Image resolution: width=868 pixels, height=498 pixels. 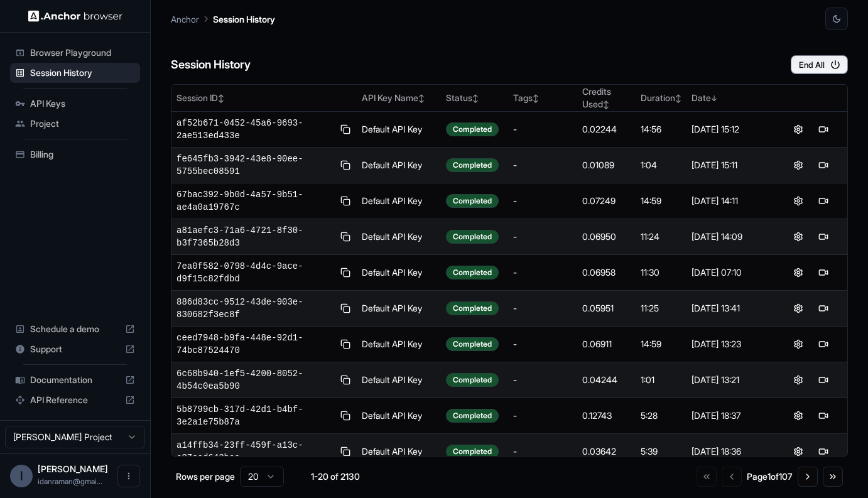 I want to click on div: 0.03642, so click(x=606, y=451).